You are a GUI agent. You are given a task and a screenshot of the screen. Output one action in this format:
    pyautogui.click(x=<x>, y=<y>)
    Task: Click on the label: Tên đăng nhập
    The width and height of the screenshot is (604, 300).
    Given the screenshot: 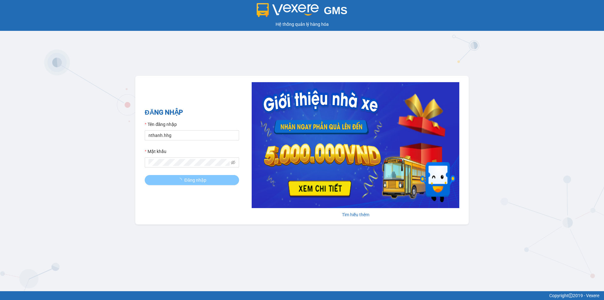 What is the action you would take?
    pyautogui.click(x=161, y=124)
    